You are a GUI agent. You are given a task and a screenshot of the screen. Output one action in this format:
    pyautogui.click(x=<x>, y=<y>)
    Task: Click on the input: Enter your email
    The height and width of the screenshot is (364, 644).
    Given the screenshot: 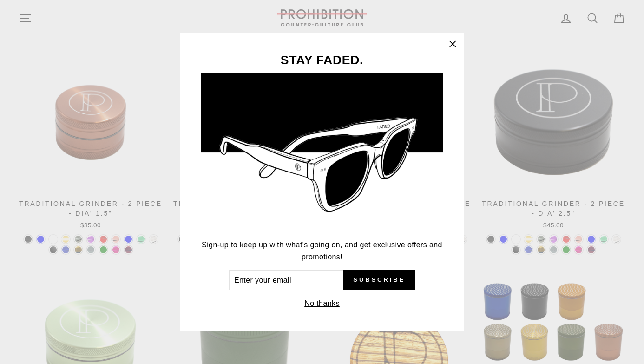 What is the action you would take?
    pyautogui.click(x=287, y=280)
    